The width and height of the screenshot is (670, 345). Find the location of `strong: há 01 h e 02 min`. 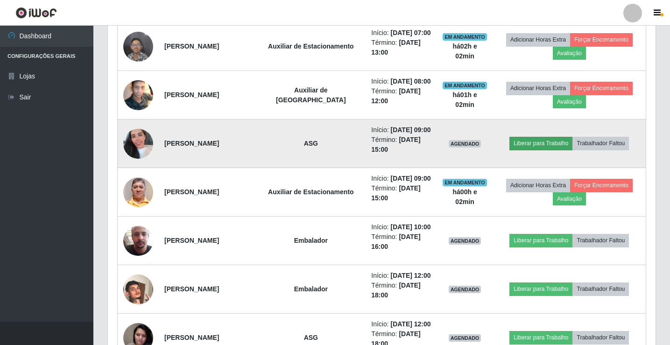

strong: há 01 h e 02 min is located at coordinates (465, 99).